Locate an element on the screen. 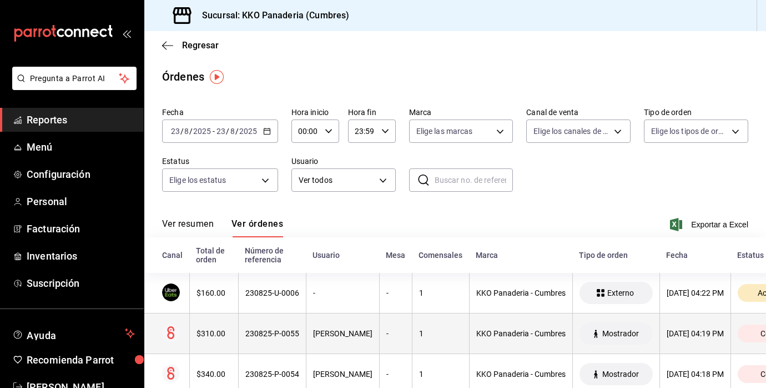  label: Estatus is located at coordinates (220, 161).